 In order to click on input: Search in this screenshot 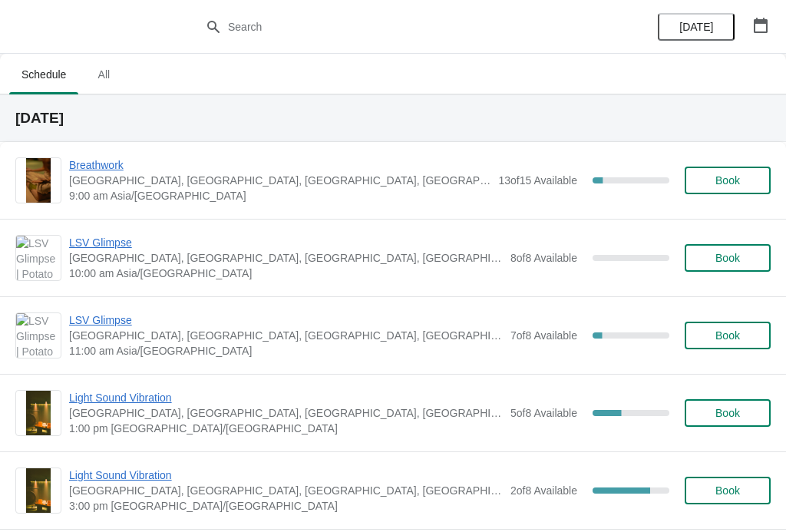, I will do `click(408, 27)`.